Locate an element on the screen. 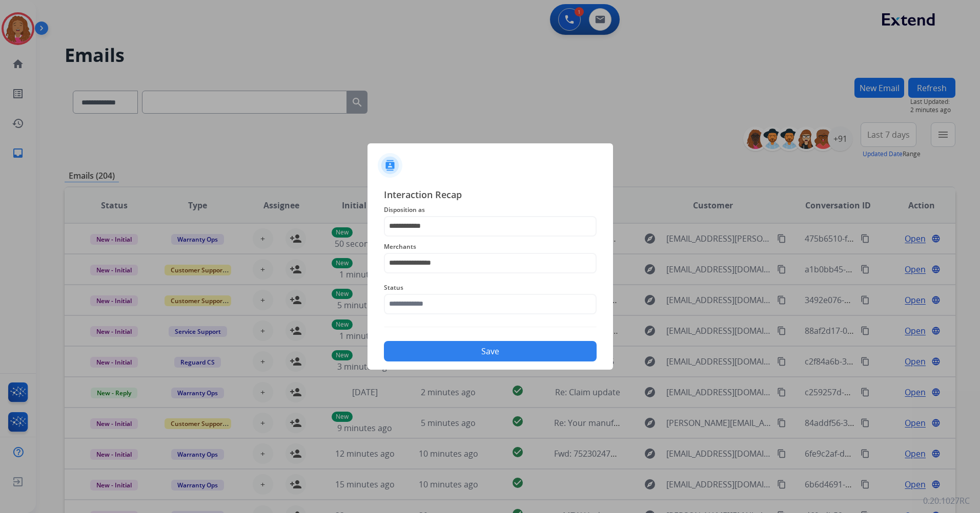  span: Disposition as is located at coordinates (490, 210).